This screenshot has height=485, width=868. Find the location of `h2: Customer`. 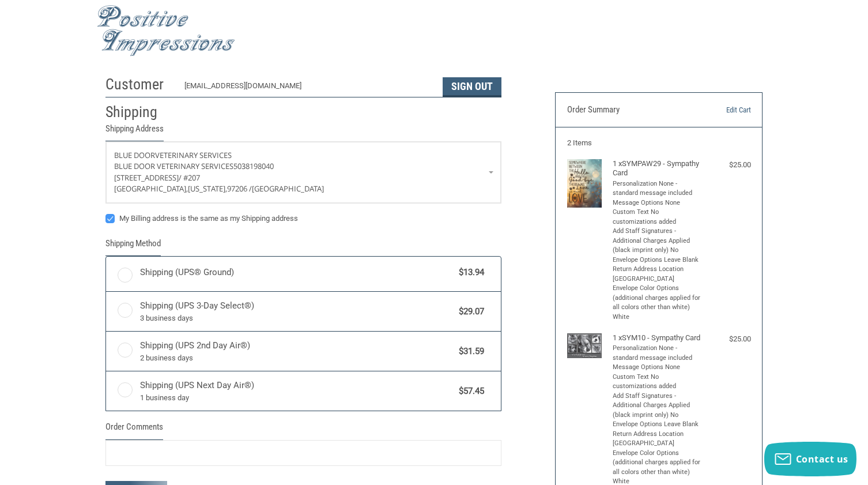

h2: Customer is located at coordinates (139, 84).